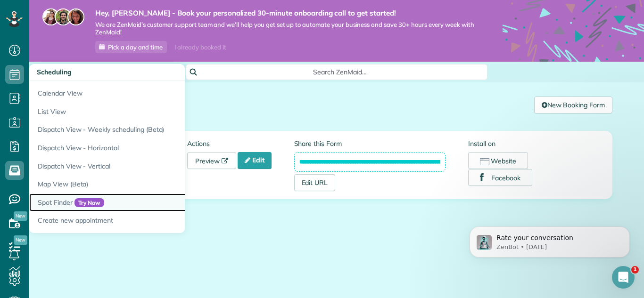 The image size is (644, 298). I want to click on span: 1, so click(635, 270).